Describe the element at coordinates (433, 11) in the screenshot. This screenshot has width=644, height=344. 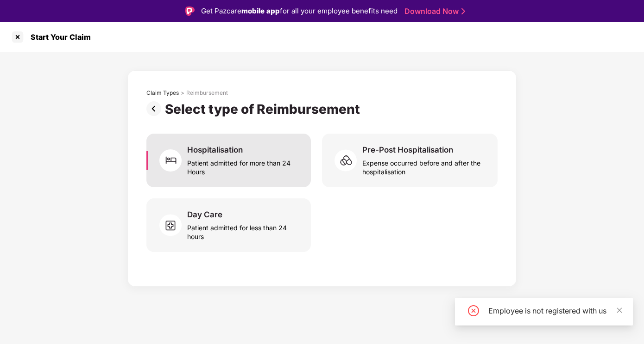
I see `a: Download Now` at that location.